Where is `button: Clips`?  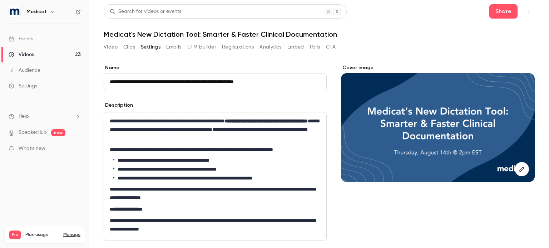
button: Clips is located at coordinates (129, 47).